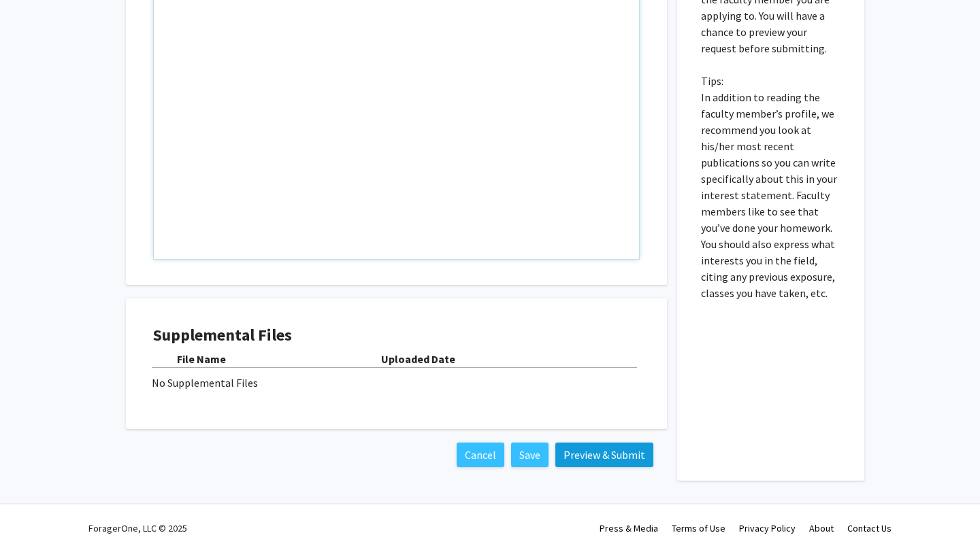  I want to click on b: Uploaded Date, so click(418, 359).